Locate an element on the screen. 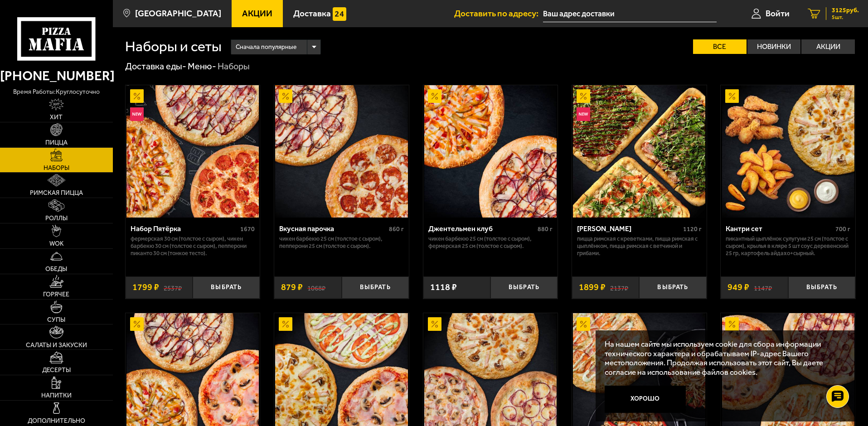  div: Набор Пятёрка is located at coordinates (185, 228).